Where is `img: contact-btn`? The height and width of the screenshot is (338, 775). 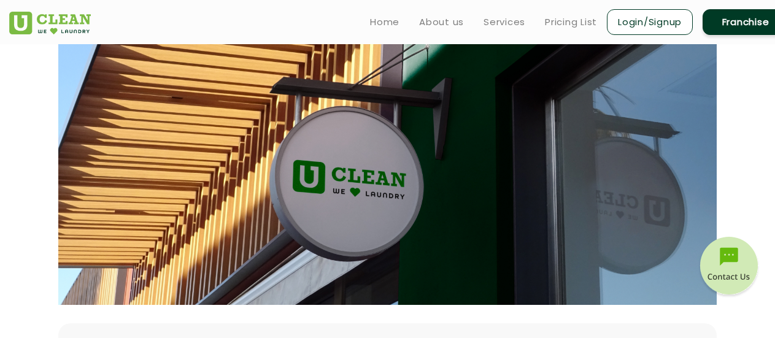
img: contact-btn is located at coordinates (729, 268).